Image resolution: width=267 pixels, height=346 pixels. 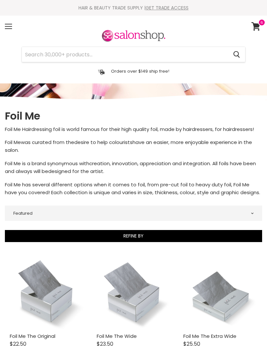 I want to click on span: was curated from the, so click(x=48, y=142).